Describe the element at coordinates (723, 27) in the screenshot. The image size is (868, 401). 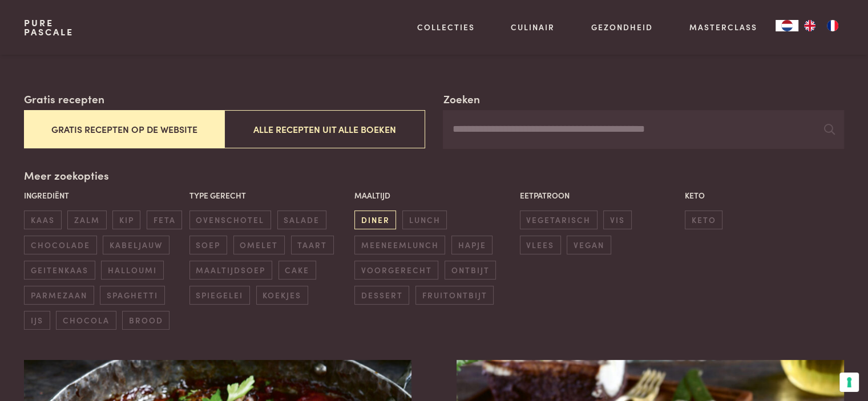
I see `a: Masterclass` at that location.